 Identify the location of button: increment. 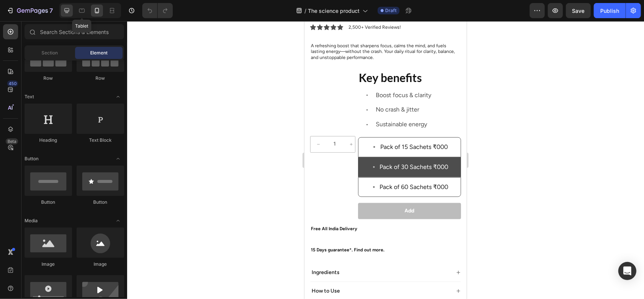
(47, 123).